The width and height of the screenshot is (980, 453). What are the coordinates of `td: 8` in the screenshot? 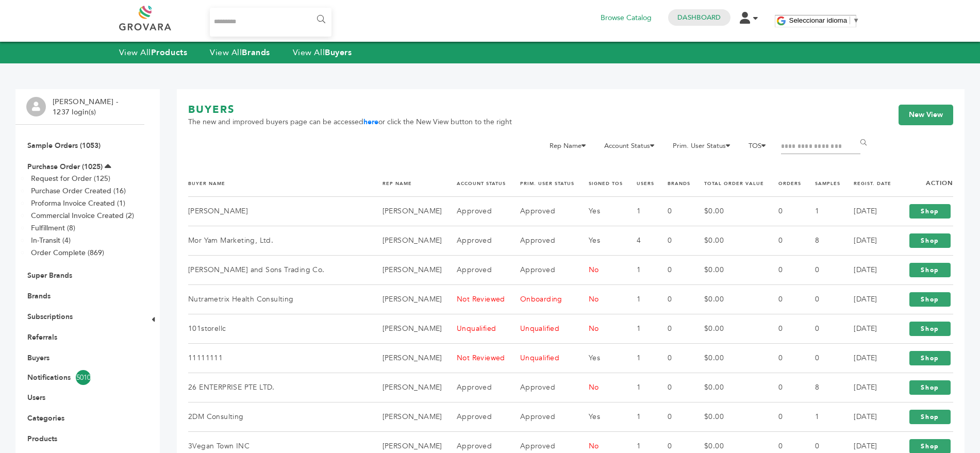 It's located at (822, 240).